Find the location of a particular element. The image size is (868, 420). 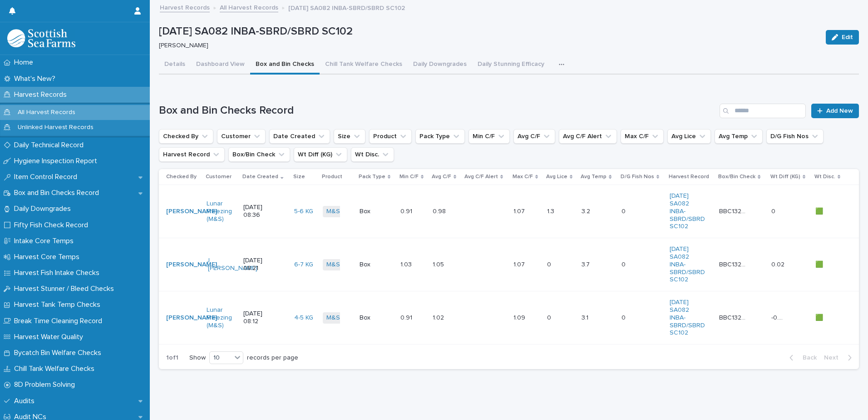

button: Avg C/F is located at coordinates (534, 136).